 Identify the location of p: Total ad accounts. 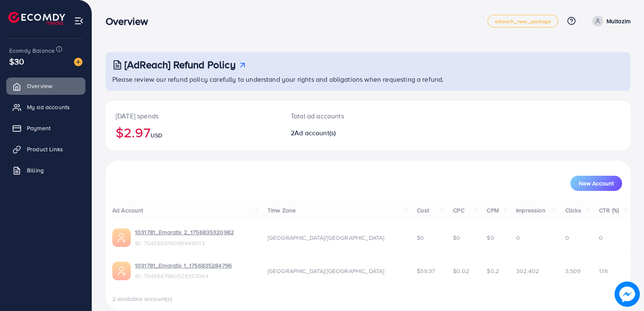
(346, 116).